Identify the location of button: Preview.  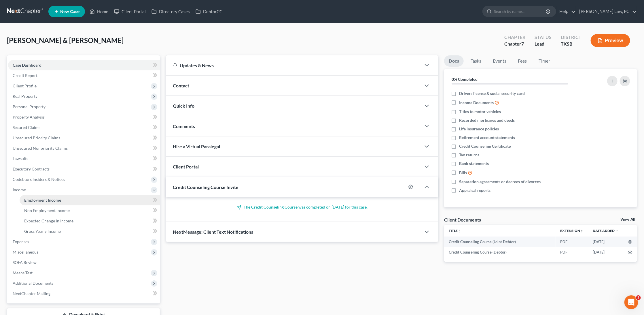
(611, 41).